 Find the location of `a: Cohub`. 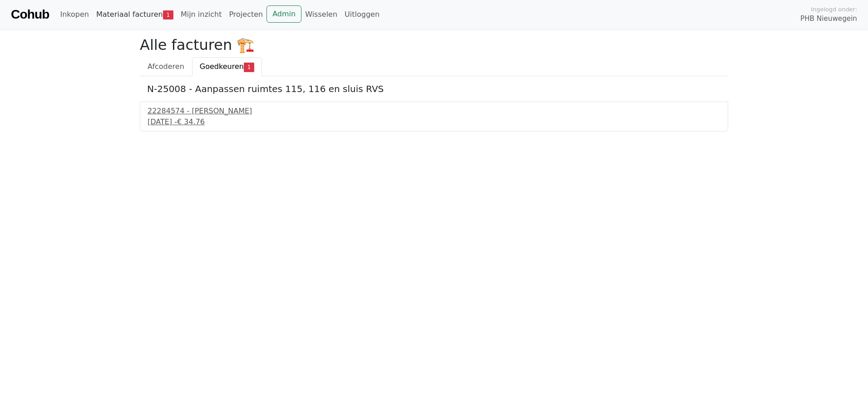

a: Cohub is located at coordinates (30, 14).